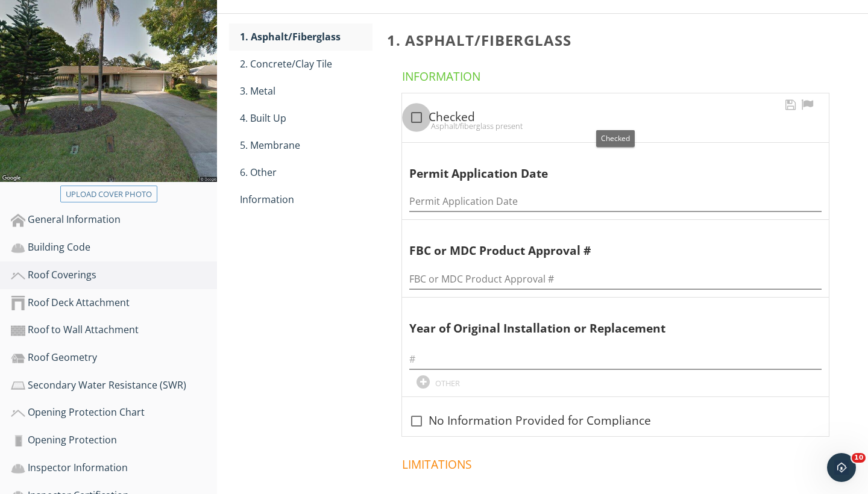 This screenshot has width=868, height=494. I want to click on div: Upload cover photo, so click(109, 194).